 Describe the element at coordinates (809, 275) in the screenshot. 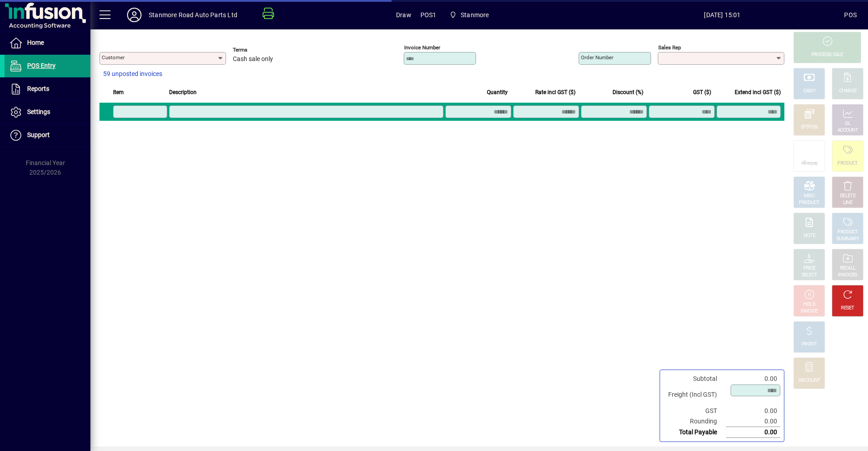

I see `div: SELECT` at that location.